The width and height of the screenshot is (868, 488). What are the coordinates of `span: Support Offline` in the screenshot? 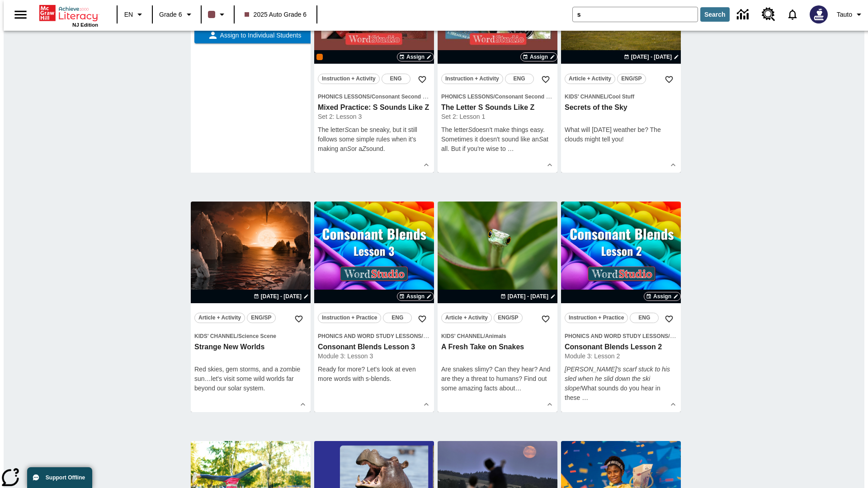 It's located at (65, 478).